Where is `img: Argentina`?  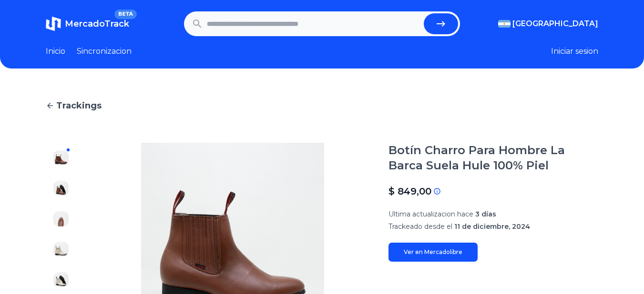 img: Argentina is located at coordinates (504, 24).